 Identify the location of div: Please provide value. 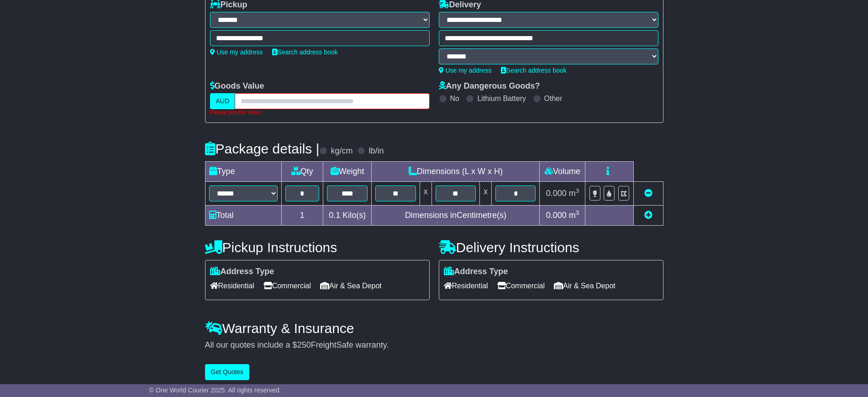
(320, 113).